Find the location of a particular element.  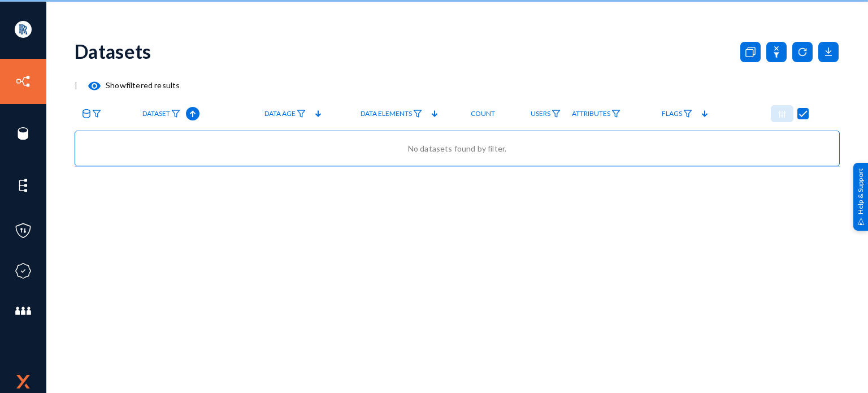

img: icon-sources.svg is located at coordinates (23, 133).